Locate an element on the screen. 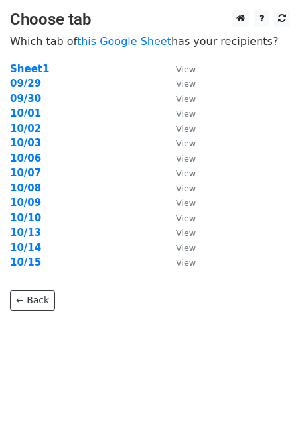  a: ← Back is located at coordinates (32, 300).